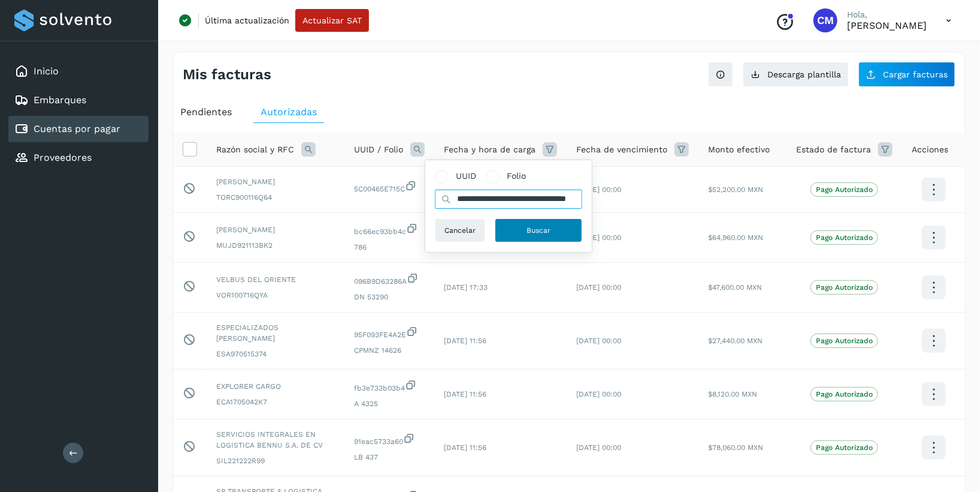 This screenshot has width=980, height=492. What do you see at coordinates (489, 149) in the screenshot?
I see `span: Fecha y hora de carga` at bounding box center [489, 149].